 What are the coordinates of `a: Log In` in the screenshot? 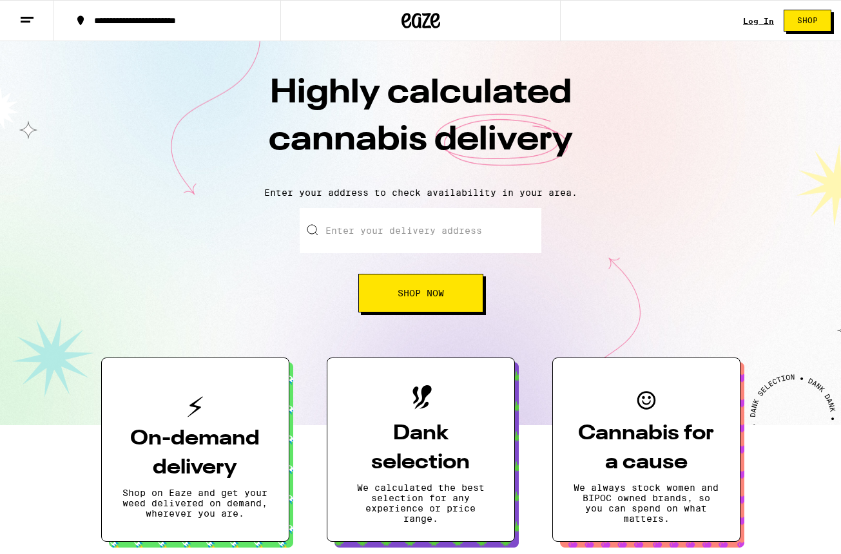 It's located at (758, 21).